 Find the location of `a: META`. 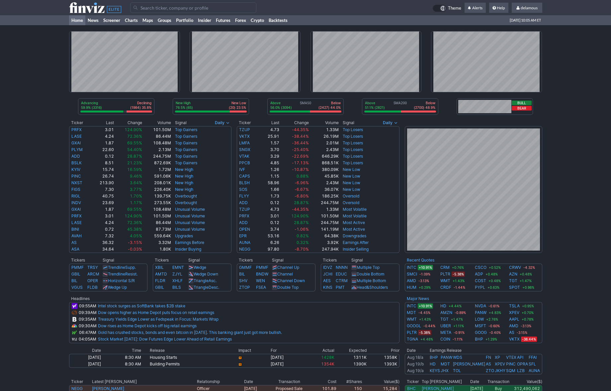

a: META is located at coordinates (445, 333).